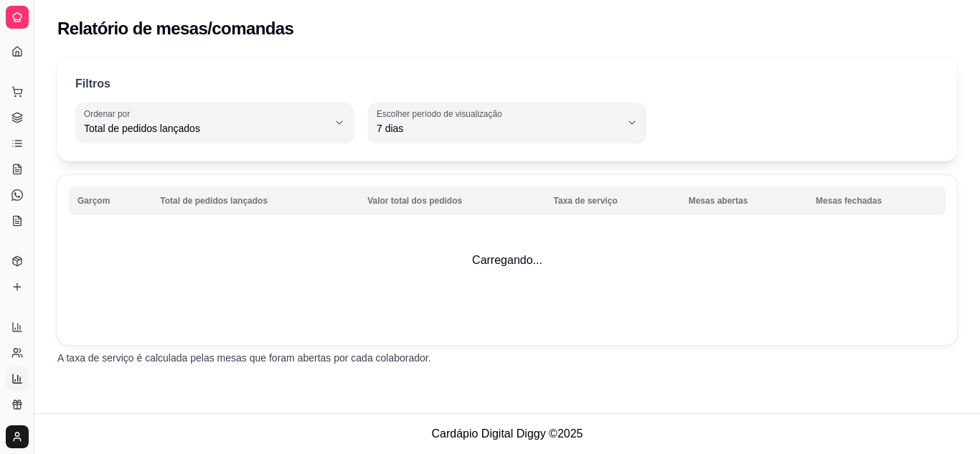 The height and width of the screenshot is (454, 980). Describe the element at coordinates (507, 123) in the screenshot. I see `button: Escolher período de visualização7 dias` at that location.